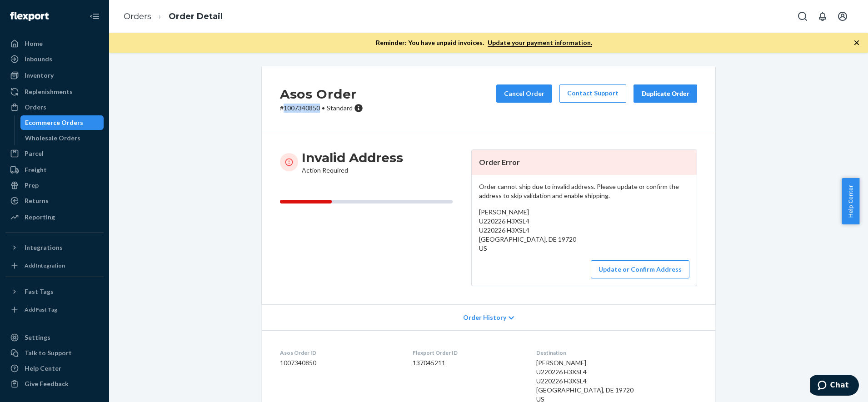 This screenshot has width=868, height=402. Describe the element at coordinates (195, 16) in the screenshot. I see `a: Order Detail` at that location.